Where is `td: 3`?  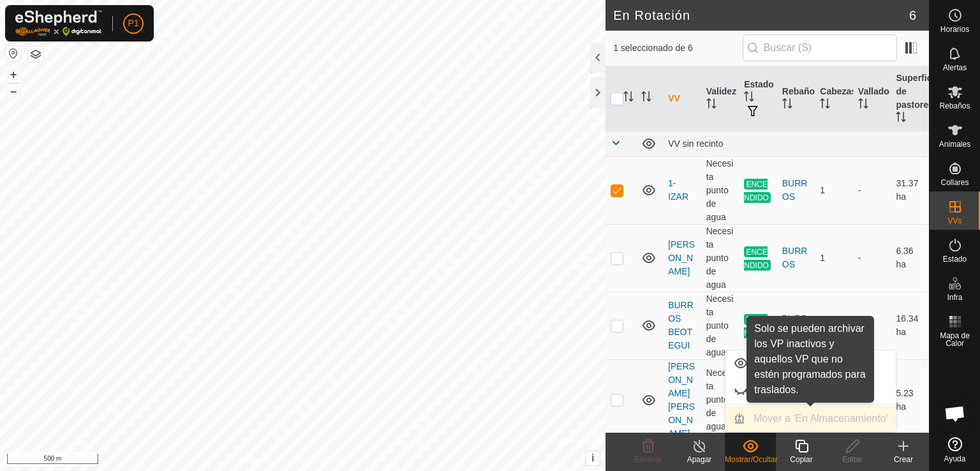
td: 3 is located at coordinates (834, 325).